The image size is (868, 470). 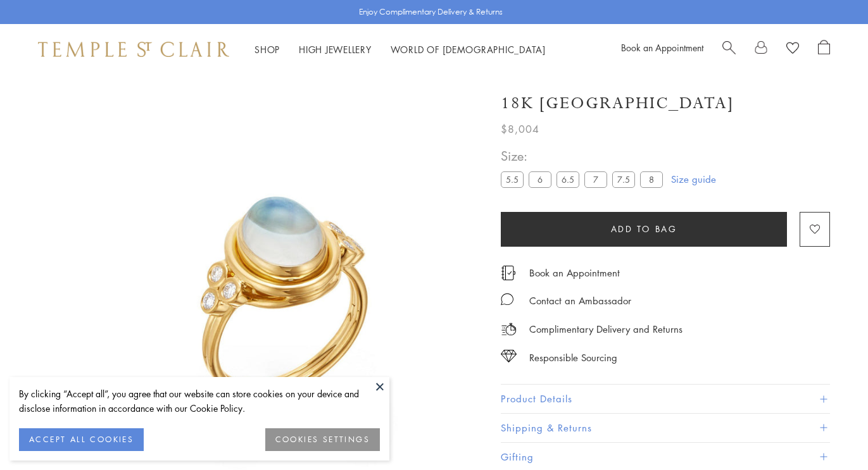 I want to click on label: 8, so click(x=651, y=179).